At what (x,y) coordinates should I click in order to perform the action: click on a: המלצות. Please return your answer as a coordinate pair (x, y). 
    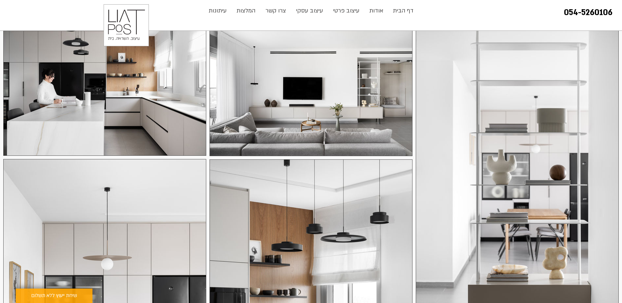
    Looking at the image, I should click on (246, 11).